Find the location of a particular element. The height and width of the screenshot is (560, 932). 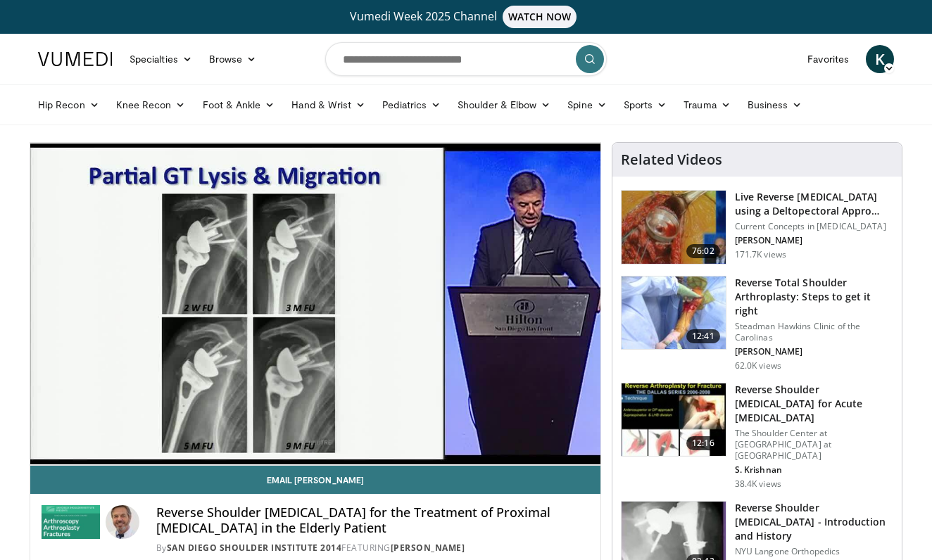

div: By FEATURING is located at coordinates (372, 548).